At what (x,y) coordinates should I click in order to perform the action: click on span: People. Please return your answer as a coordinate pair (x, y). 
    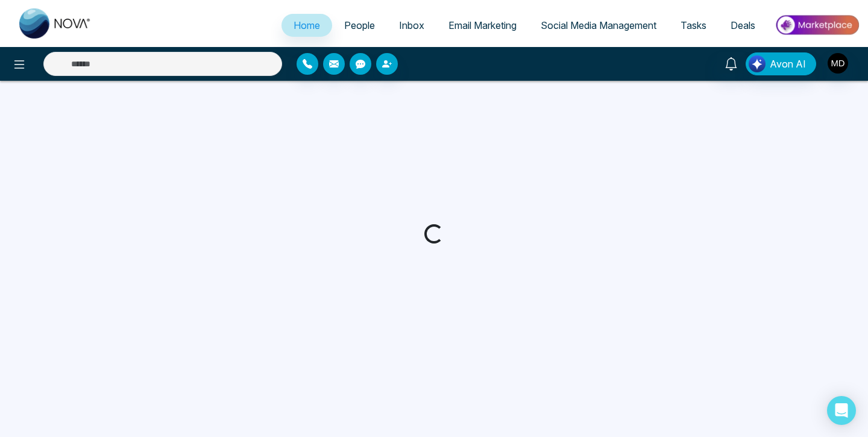
    Looking at the image, I should click on (359, 25).